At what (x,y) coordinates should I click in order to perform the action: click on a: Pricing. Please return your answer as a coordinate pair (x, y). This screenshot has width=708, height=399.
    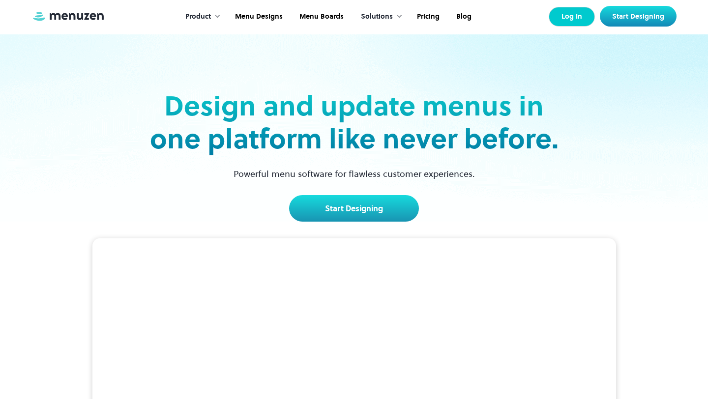
    Looking at the image, I should click on (427, 17).